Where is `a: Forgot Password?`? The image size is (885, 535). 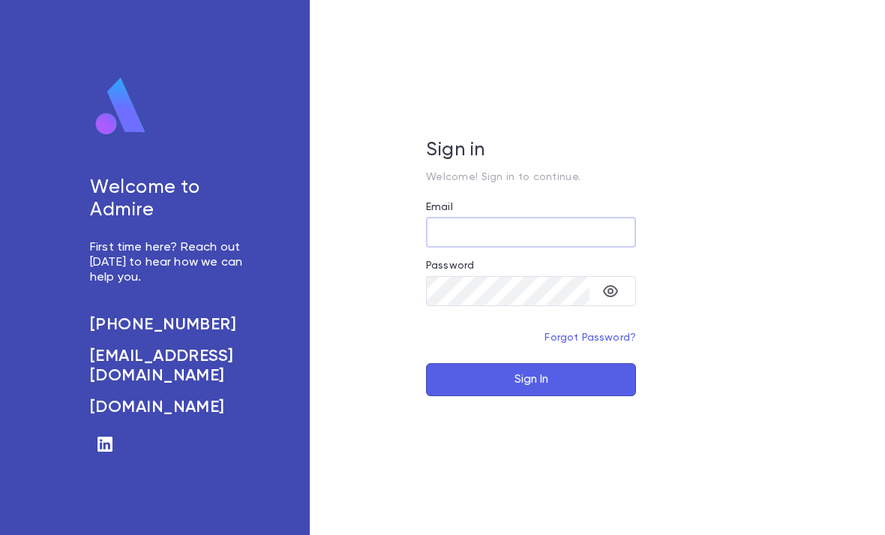 a: Forgot Password? is located at coordinates (591, 338).